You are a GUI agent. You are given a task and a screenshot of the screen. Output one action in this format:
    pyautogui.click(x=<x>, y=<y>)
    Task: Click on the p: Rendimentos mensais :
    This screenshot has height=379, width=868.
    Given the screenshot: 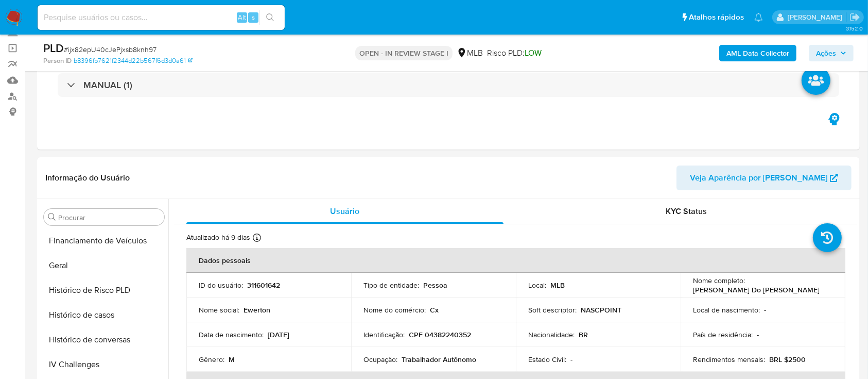 What is the action you would take?
    pyautogui.click(x=729, y=360)
    